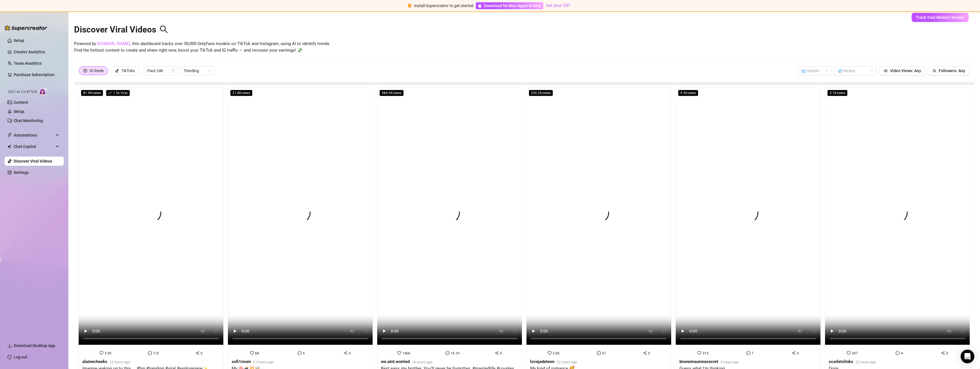 Image resolution: width=980 pixels, height=369 pixels. I want to click on h2: Discover Viral Videos, so click(121, 30).